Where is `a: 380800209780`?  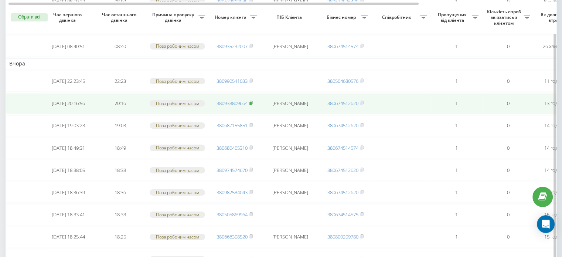 a: 380800209780 is located at coordinates (343, 237).